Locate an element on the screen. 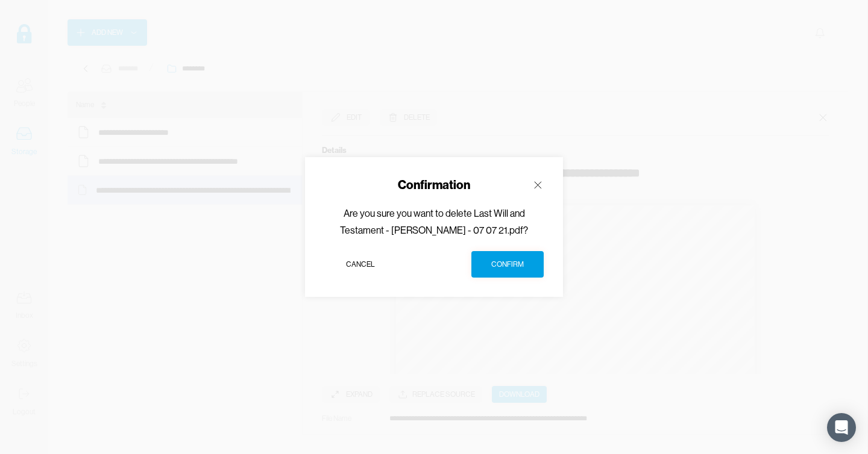 This screenshot has height=454, width=868. div: Open Intercom Messenger is located at coordinates (841, 427).